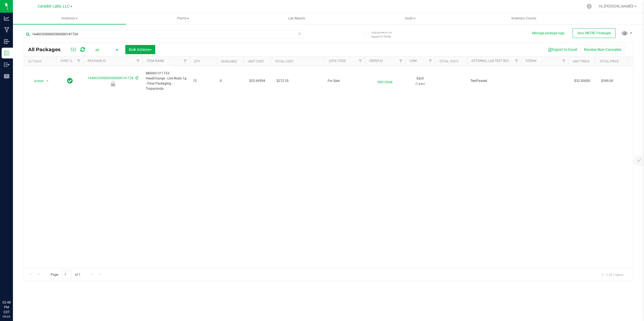  What do you see at coordinates (110, 78) in the screenshot?
I see `a: 1A40C0300002906000141724` at bounding box center [110, 78].